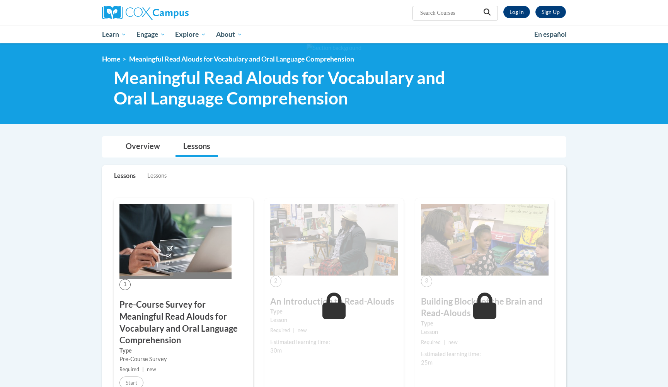  Describe the element at coordinates (176, 13) in the screenshot. I see `a: Cox Campus` at that location.